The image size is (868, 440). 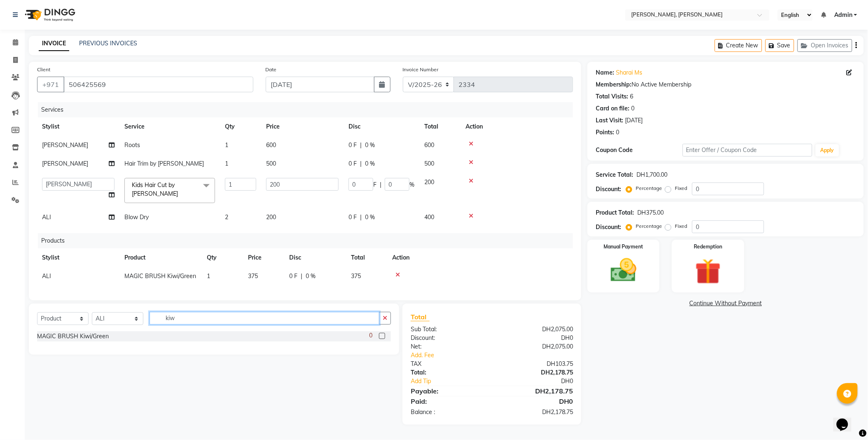 What do you see at coordinates (170, 126) in the screenshot?
I see `th: Service` at bounding box center [170, 126].